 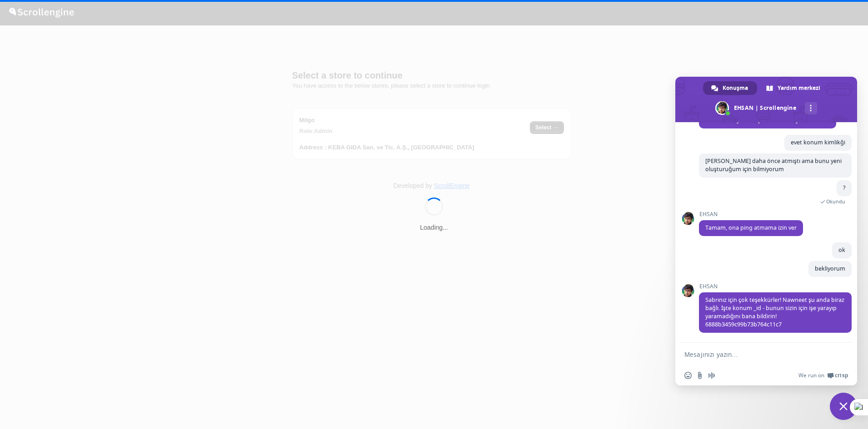 I want to click on span: Konuşma, so click(x=735, y=88).